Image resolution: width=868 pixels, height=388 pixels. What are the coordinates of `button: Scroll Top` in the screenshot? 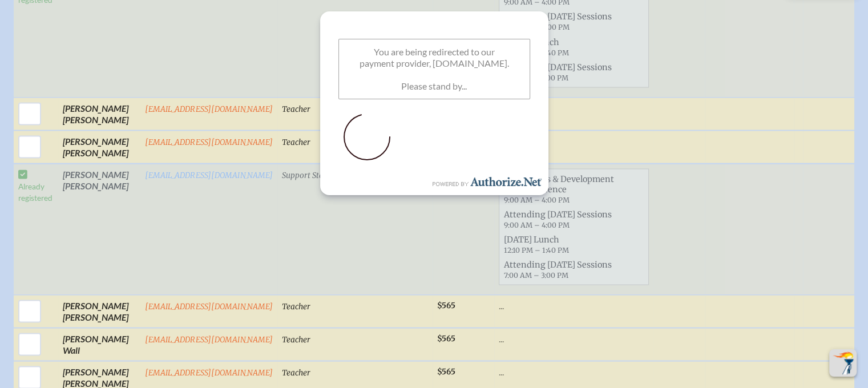 It's located at (843, 363).